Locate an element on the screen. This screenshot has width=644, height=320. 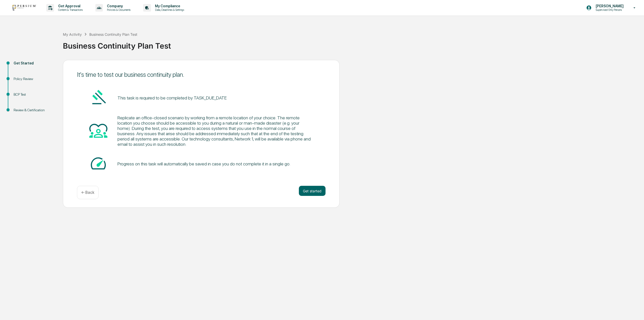
p: Get Approval is located at coordinates (70, 6).